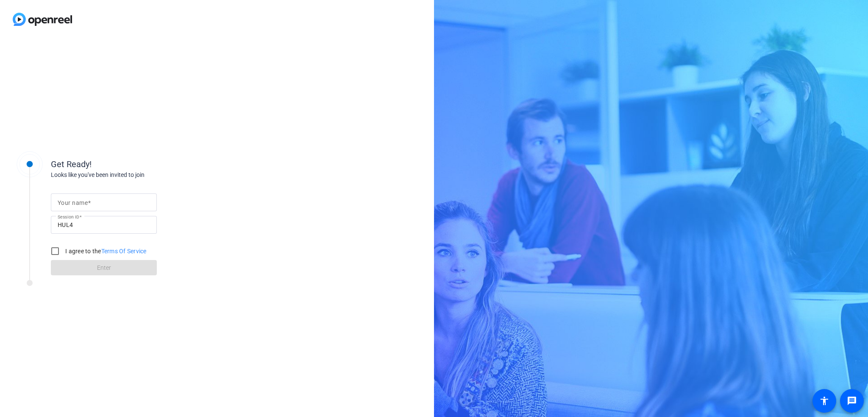  I want to click on mat-icon: accessibility, so click(825, 401).